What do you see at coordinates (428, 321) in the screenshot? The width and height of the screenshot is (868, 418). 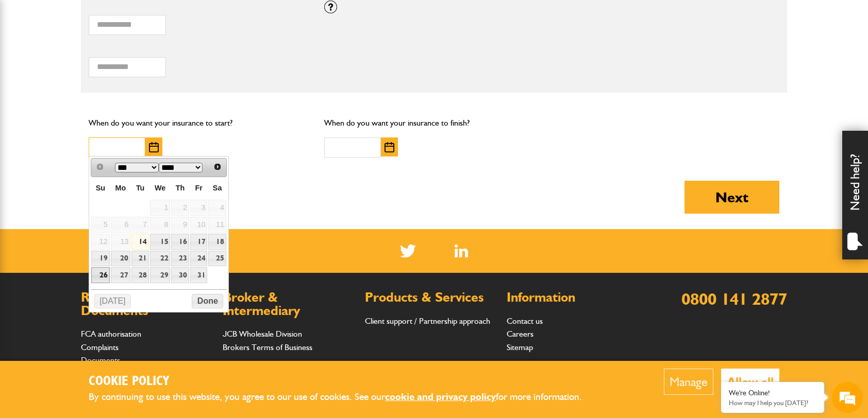 I see `a: Client support / Partnership approach` at bounding box center [428, 321].